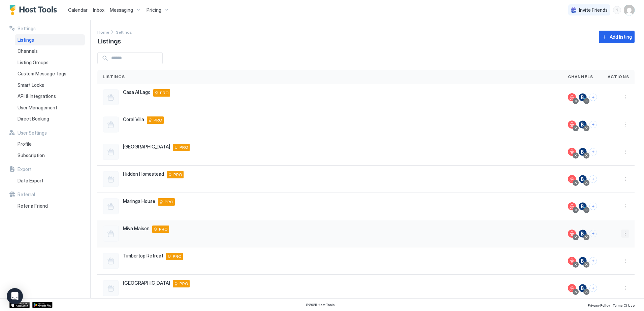 The image size is (644, 311). What do you see at coordinates (137, 92) in the screenshot?
I see `span: Casa Al Lago` at bounding box center [137, 92].